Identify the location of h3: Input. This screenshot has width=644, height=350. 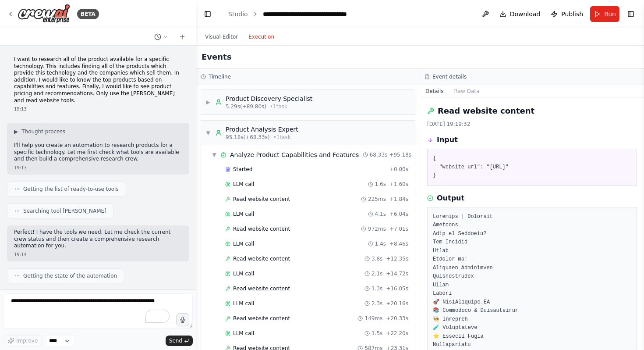
(447, 140).